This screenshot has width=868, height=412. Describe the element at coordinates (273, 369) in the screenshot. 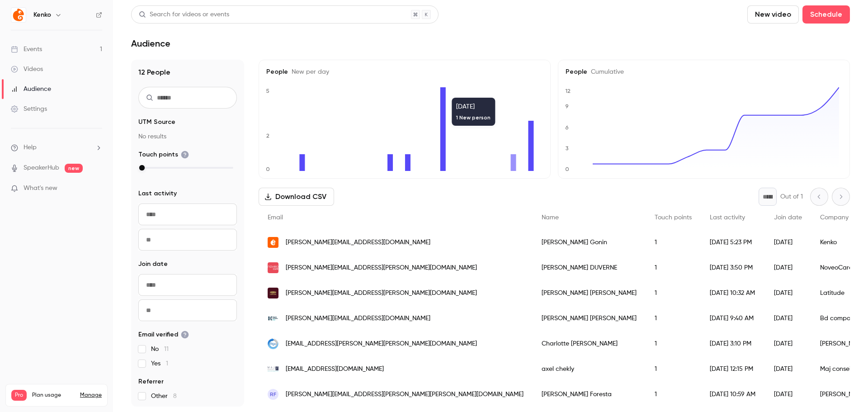

I see `img: majconseil.fr` at that location.